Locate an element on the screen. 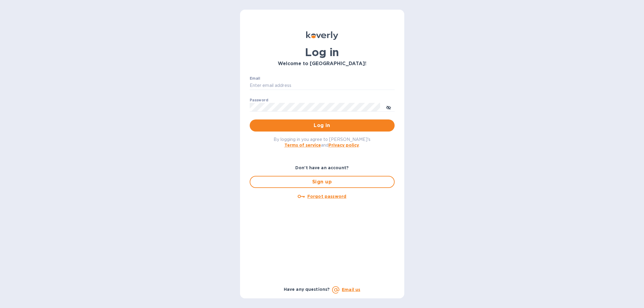  input: Enter email address is located at coordinates (322, 85).